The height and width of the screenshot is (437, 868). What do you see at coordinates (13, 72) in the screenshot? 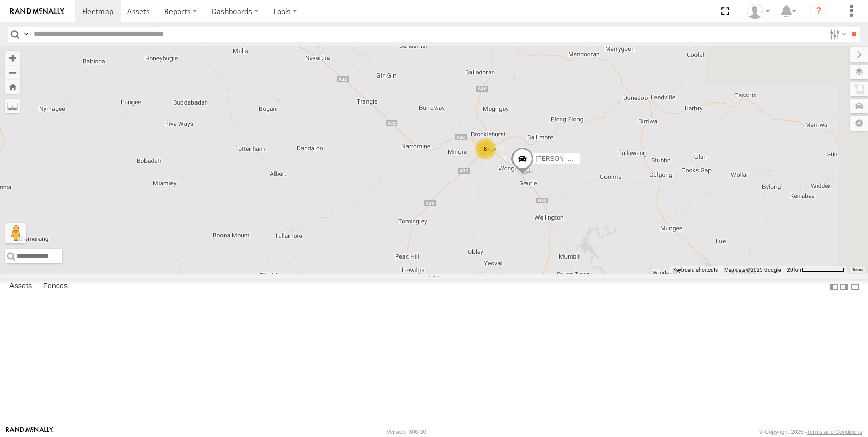
I see `button: Zoom out` at bounding box center [13, 72].